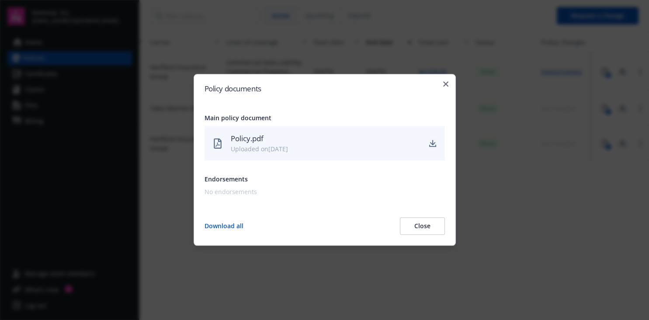  Describe the element at coordinates (323, 192) in the screenshot. I see `div: No endorsements` at that location.